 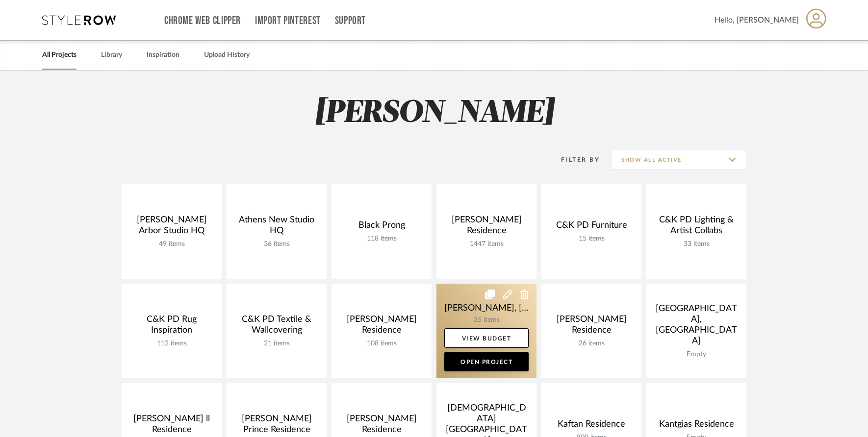 I want to click on div: 49 items, so click(x=171, y=244).